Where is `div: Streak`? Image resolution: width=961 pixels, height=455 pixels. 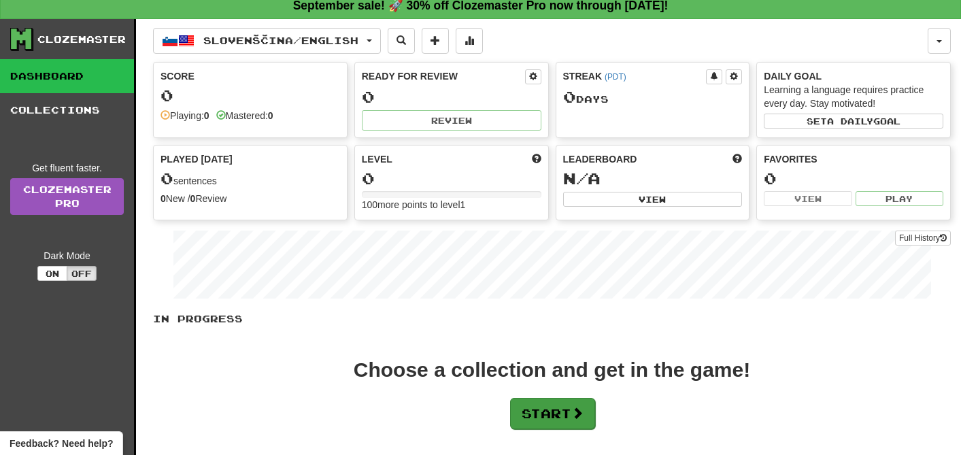
div: Streak is located at coordinates (634, 76).